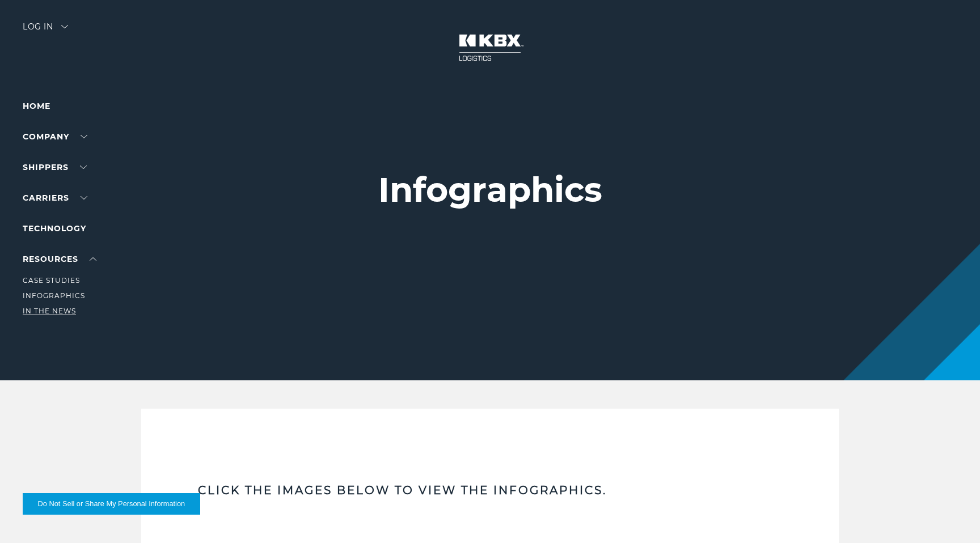 The height and width of the screenshot is (543, 980). I want to click on button: Do Not Sell or Share My Personal Information, so click(111, 504).